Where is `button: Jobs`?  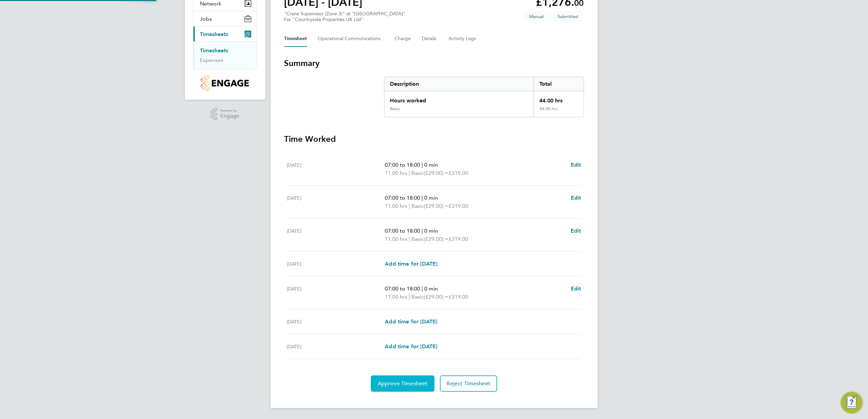
button: Jobs is located at coordinates (225, 19).